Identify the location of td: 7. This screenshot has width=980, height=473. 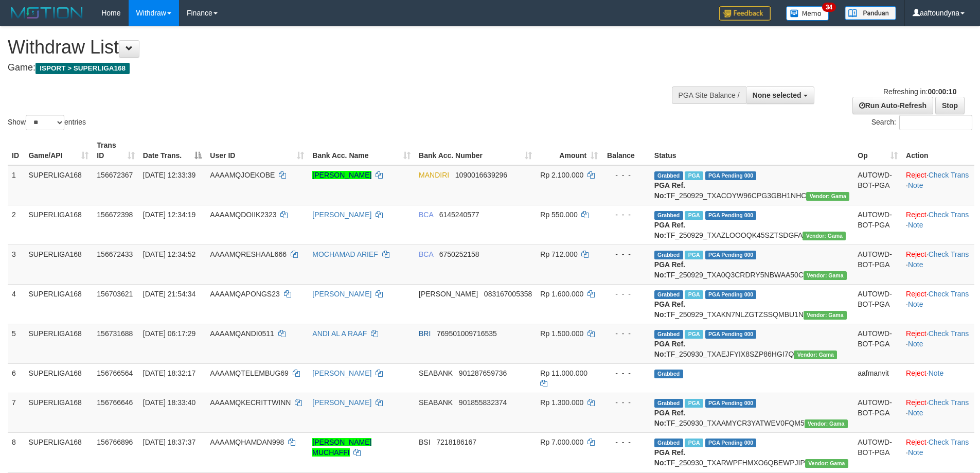
(16, 412).